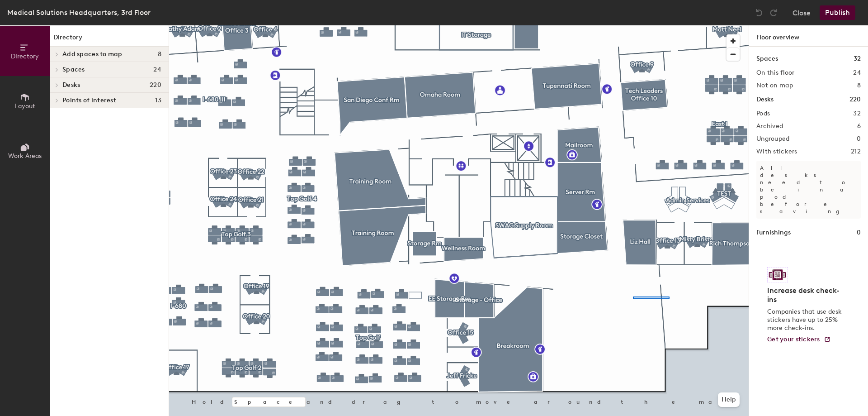 The height and width of the screenshot is (416, 868). Describe the element at coordinates (25, 106) in the screenshot. I see `span: Layout` at that location.